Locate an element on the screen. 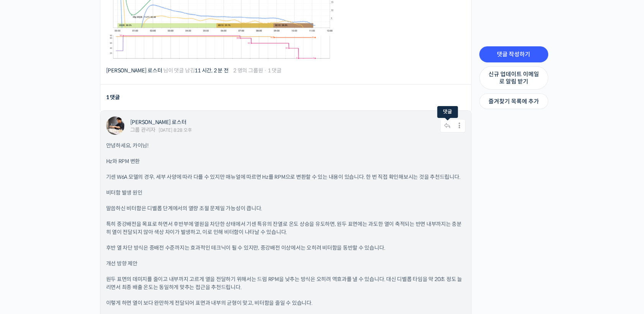  span: 님이 댓글 남김 is located at coordinates (167, 70).